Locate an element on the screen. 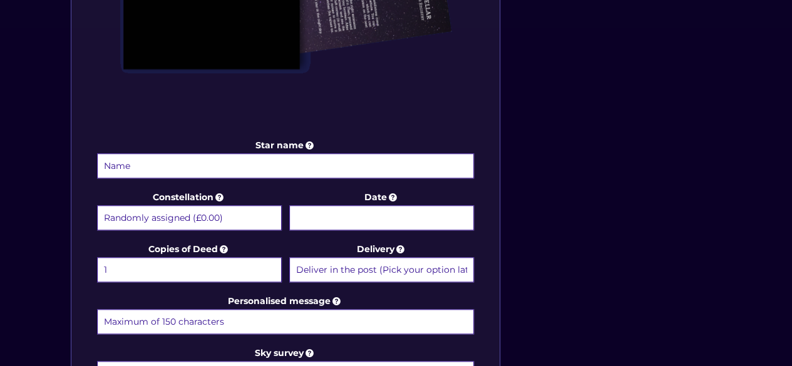 The image size is (792, 366). label: Star name is located at coordinates (286, 159).